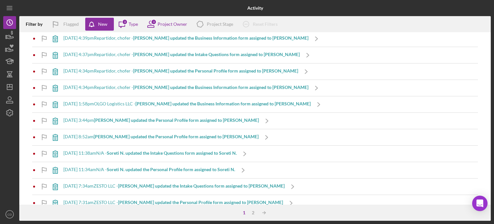 The height and width of the screenshot is (224, 494). Describe the element at coordinates (261, 24) in the screenshot. I see `button: Reset Filters` at that location.